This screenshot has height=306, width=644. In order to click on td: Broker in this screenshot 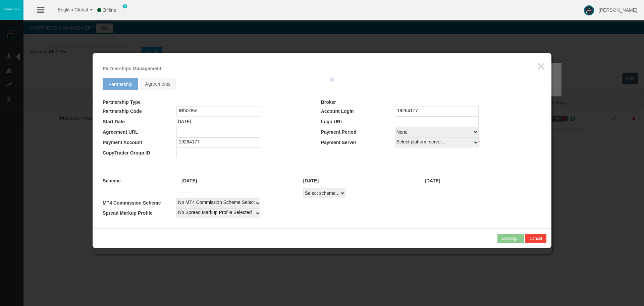, I will do `click(358, 102)`.